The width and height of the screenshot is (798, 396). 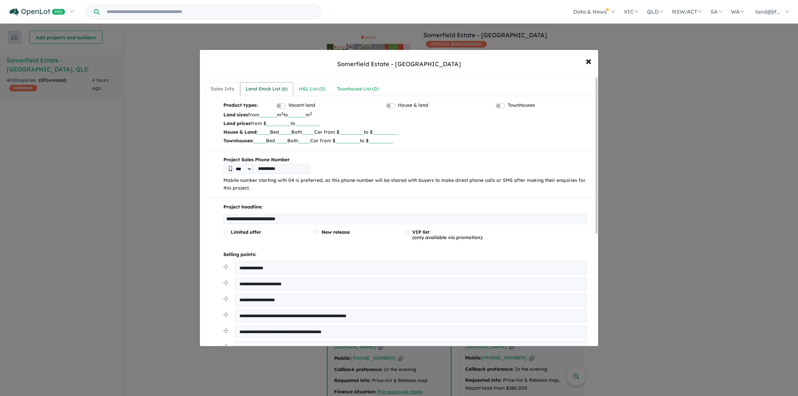 I want to click on span: Limited offer, so click(x=246, y=232).